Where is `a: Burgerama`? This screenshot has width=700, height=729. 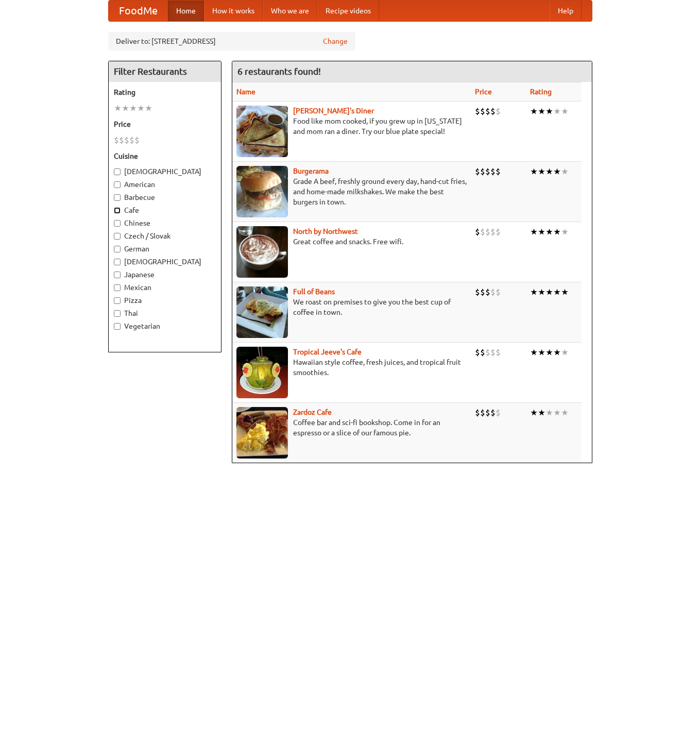
a: Burgerama is located at coordinates (310, 171).